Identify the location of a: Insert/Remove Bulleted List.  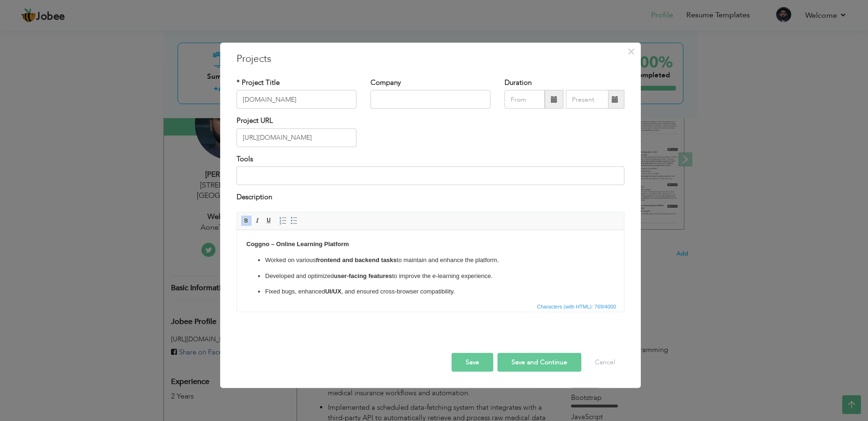
(294, 221).